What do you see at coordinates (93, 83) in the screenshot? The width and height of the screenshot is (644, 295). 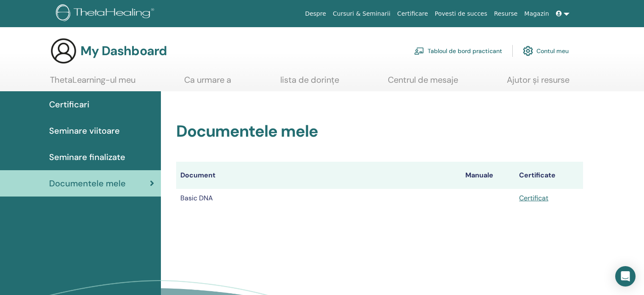 I see `a: ThetaLearning-ul meu` at bounding box center [93, 83].